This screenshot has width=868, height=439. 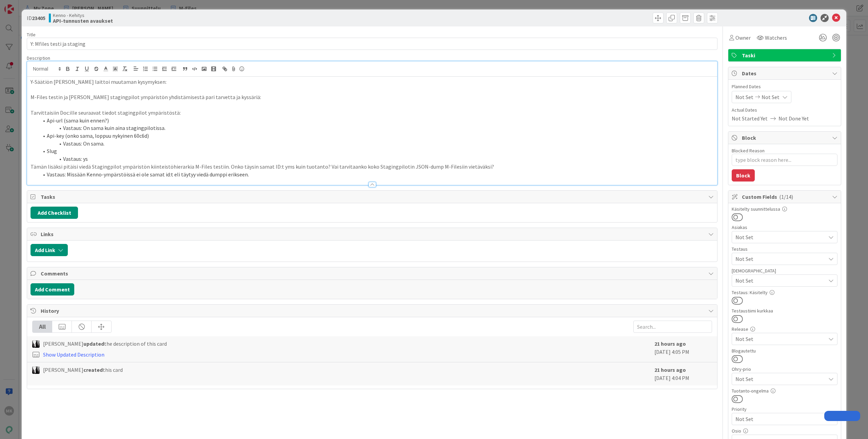 I want to click on span: Watchers, so click(x=775, y=38).